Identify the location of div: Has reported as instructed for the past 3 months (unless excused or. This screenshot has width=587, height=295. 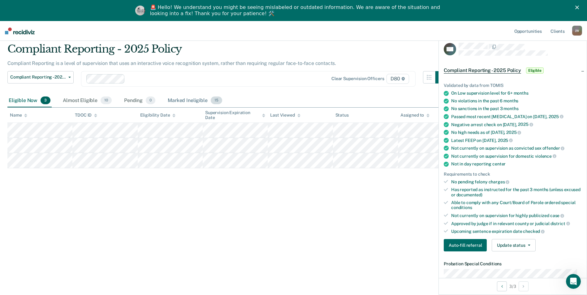
(516, 192).